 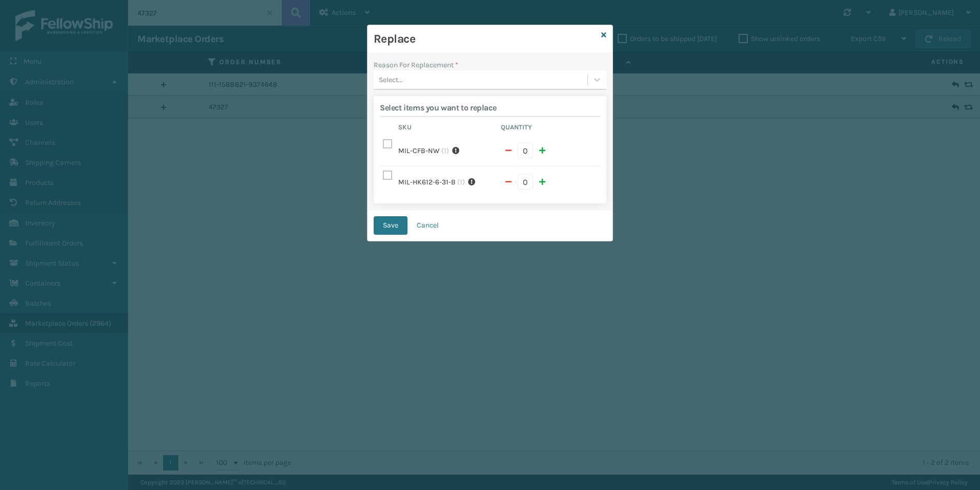 What do you see at coordinates (447, 129) in the screenshot?
I see `th: Sku` at bounding box center [447, 129].